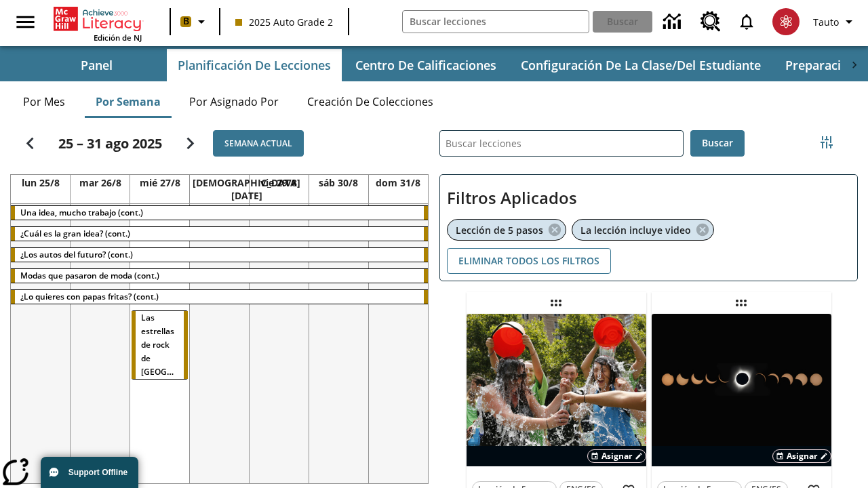 This screenshot has width=868, height=488. Describe the element at coordinates (711, 22) in the screenshot. I see `a: Centro de recursos, Se abrirá en una pestaña nueva.` at that location.